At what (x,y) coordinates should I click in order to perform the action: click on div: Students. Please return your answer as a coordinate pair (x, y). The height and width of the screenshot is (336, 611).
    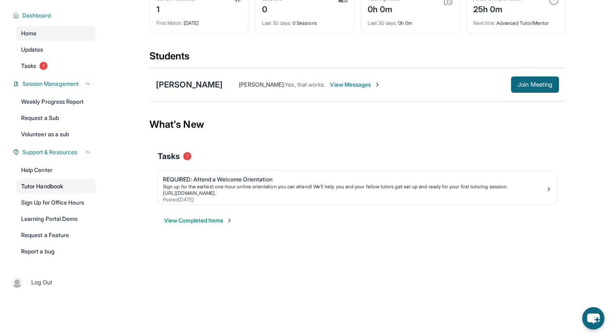
    Looking at the image, I should click on (357, 58).